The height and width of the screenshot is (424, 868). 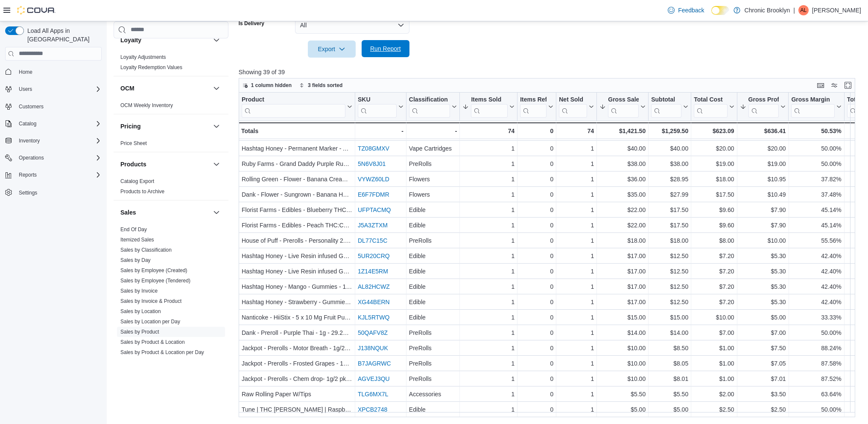 What do you see at coordinates (622, 195) in the screenshot?
I see `div: $35.00` at bounding box center [622, 195].